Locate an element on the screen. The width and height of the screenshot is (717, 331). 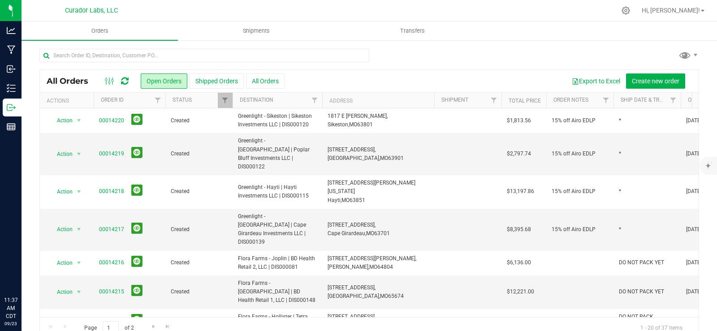
span: Cape Girardeau, is located at coordinates (347, 234).